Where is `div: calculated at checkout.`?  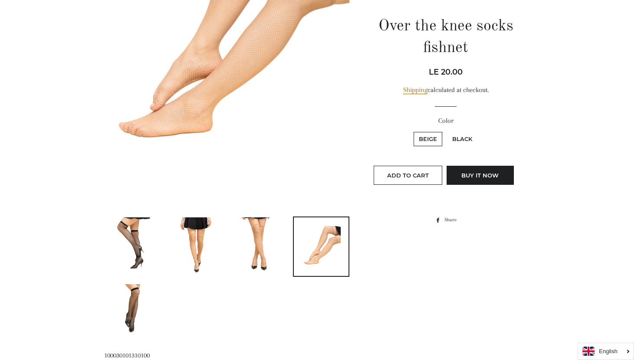
div: calculated at checkout. is located at coordinates (446, 90).